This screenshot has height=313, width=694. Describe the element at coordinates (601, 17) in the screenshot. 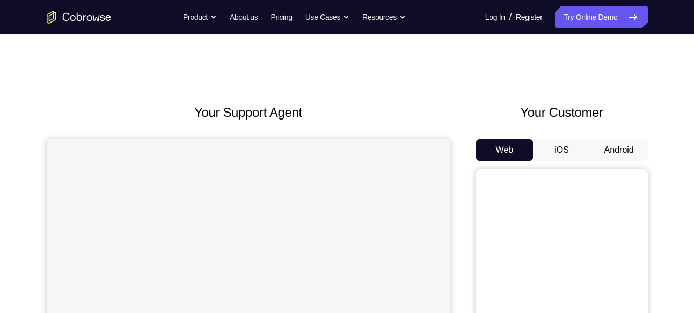

I see `a: Try Online Demo` at that location.